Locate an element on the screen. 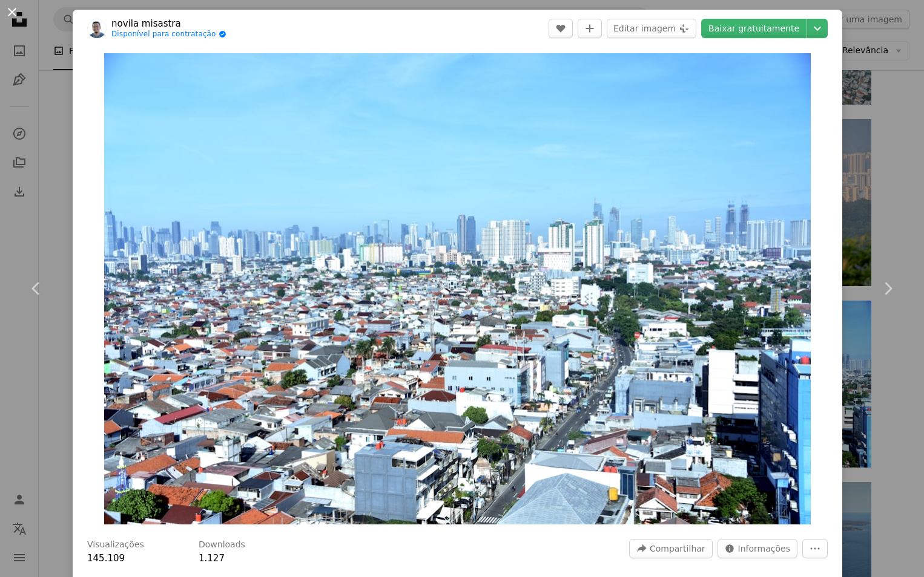  button: Estatísticas desta imagem is located at coordinates (757, 549).